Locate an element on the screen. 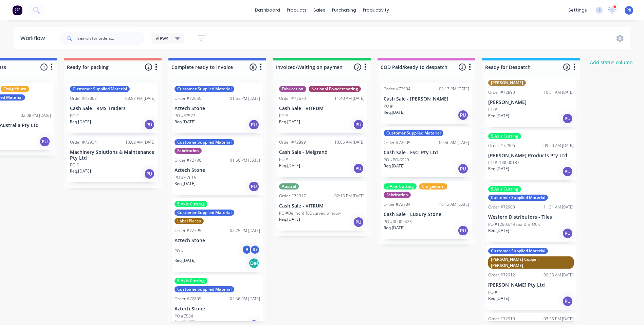  p: PO #PO-5929 is located at coordinates (396, 160).